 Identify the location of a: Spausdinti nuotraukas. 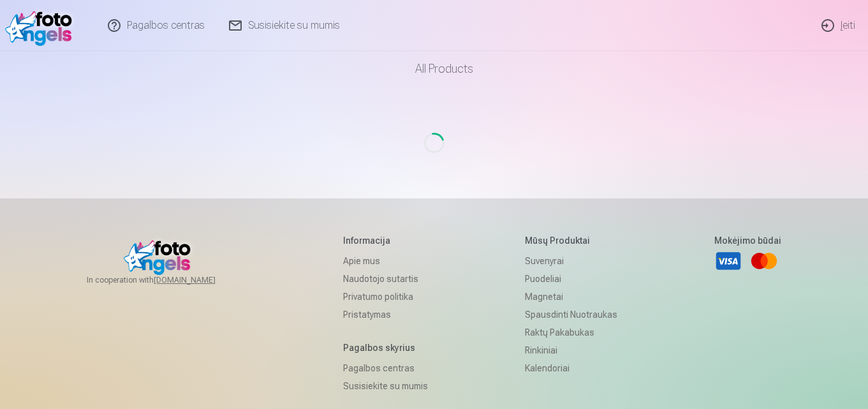
(571, 314).